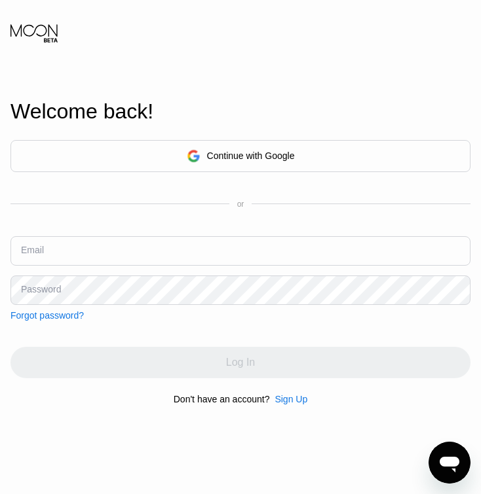 This screenshot has width=481, height=494. What do you see at coordinates (221, 399) in the screenshot?
I see `div: Don't have an account?` at bounding box center [221, 399].